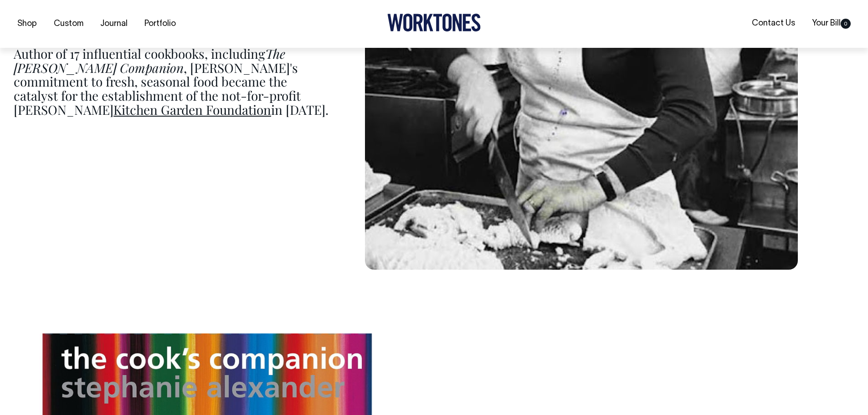 This screenshot has height=415, width=868. What do you see at coordinates (192, 109) in the screenshot?
I see `a: Kitchen Garden Foundation` at bounding box center [192, 109].